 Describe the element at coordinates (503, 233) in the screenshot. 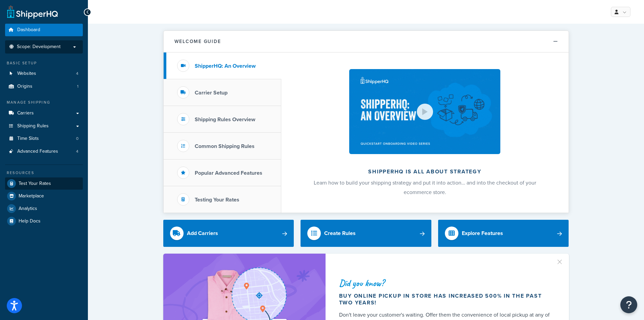

I see `a: Explore Features` at that location.